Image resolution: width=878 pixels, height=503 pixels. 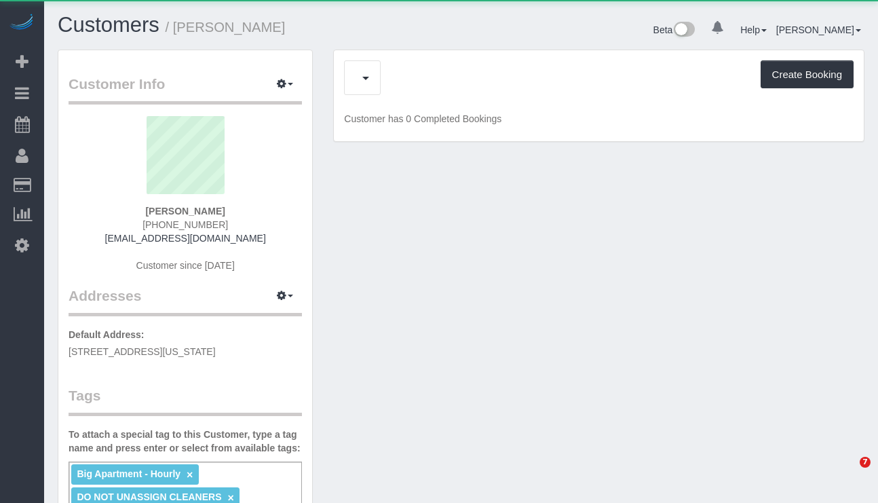 I want to click on legend: Customer Info, so click(x=185, y=89).